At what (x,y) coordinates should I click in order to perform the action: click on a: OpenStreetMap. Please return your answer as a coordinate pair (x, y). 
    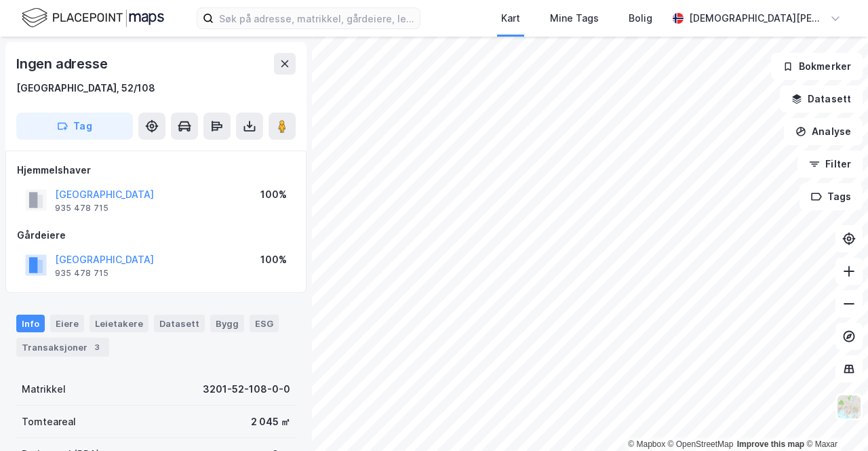
    Looking at the image, I should click on (701, 444).